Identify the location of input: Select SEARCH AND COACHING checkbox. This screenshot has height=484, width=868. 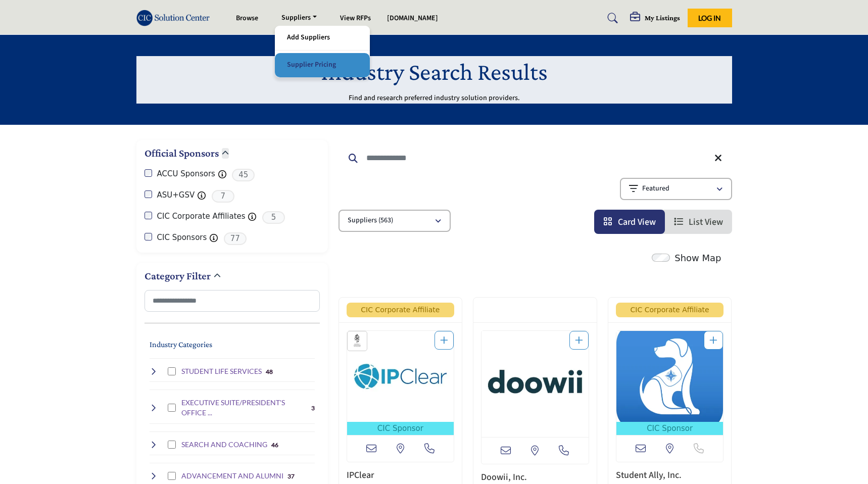
(172, 444).